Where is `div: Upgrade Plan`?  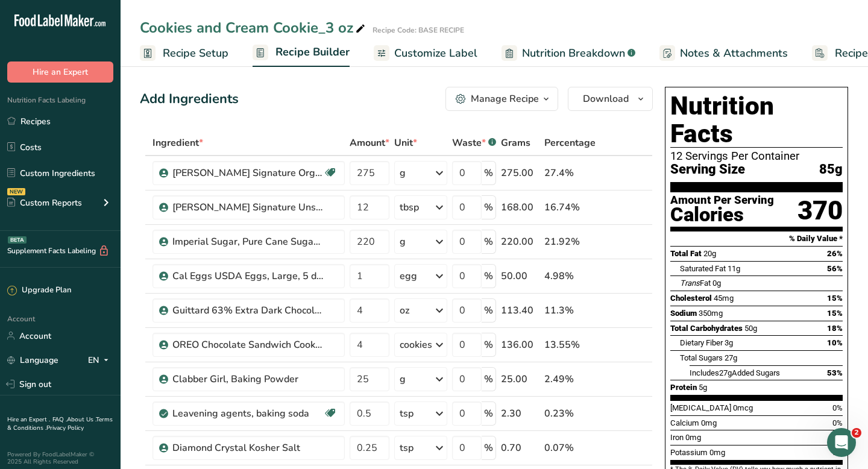 div: Upgrade Plan is located at coordinates (39, 290).